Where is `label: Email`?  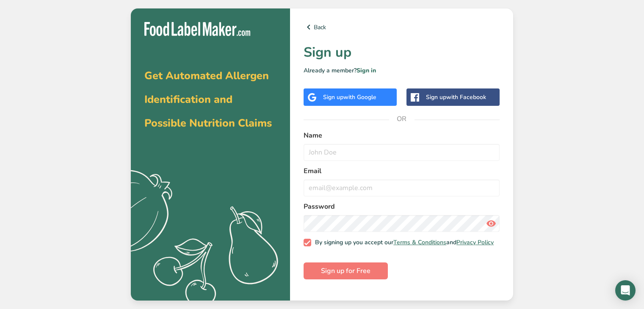
label: Email is located at coordinates (402, 171).